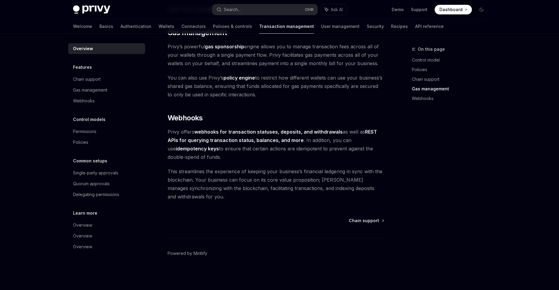  Describe the element at coordinates (80, 142) in the screenshot. I see `div: Policies` at that location.